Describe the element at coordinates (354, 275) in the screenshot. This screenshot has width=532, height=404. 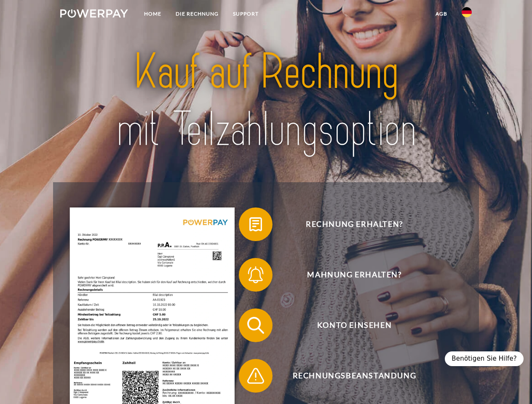
I see `span: Mahnung erhalten?` at that location.